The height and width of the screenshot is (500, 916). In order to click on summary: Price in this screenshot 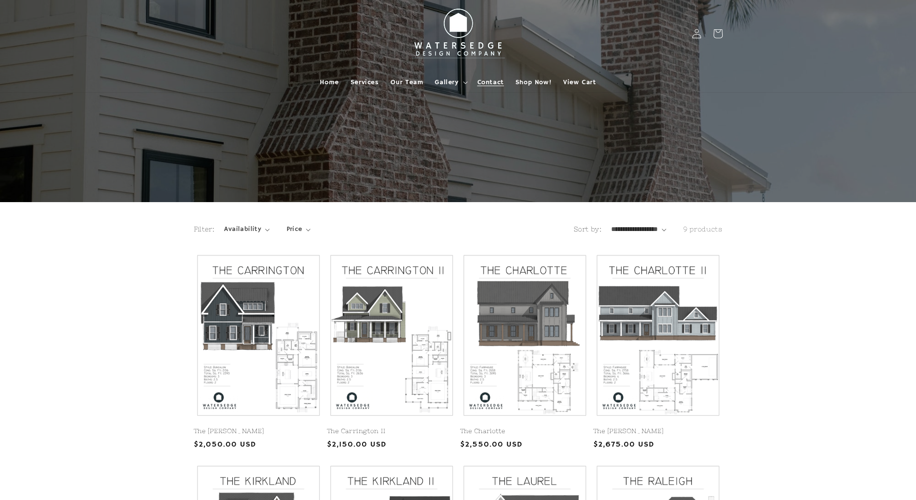, I will do `click(299, 229)`.